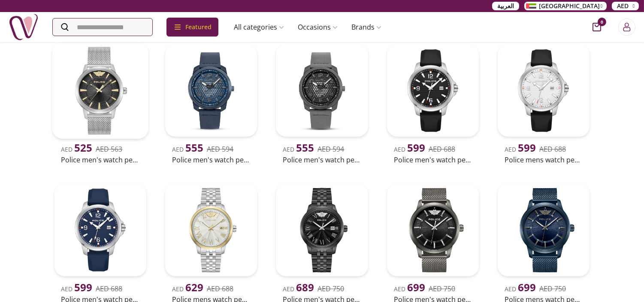 The width and height of the screenshot is (644, 302). Describe the element at coordinates (211, 91) in the screenshot. I see `img: uae-gifts-POLICE MEN'S WATCH PEWGA0049103` at that location.